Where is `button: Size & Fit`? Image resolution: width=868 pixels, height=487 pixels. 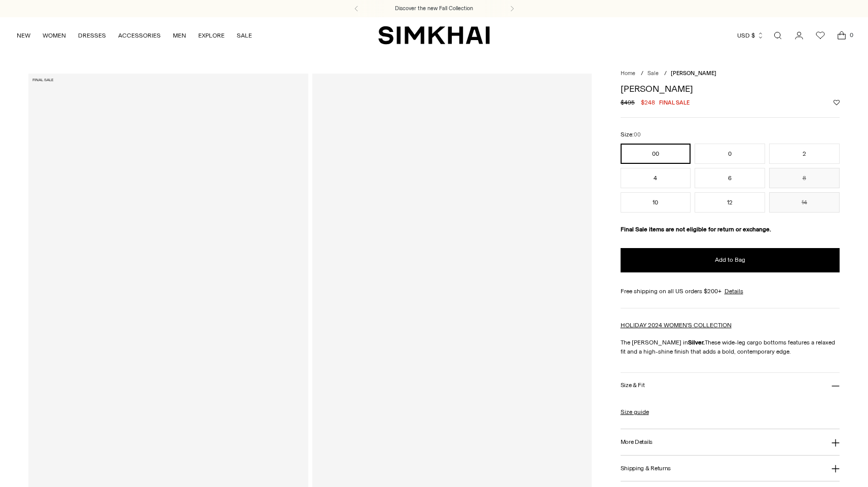 button: Size & Fit is located at coordinates (730, 385).